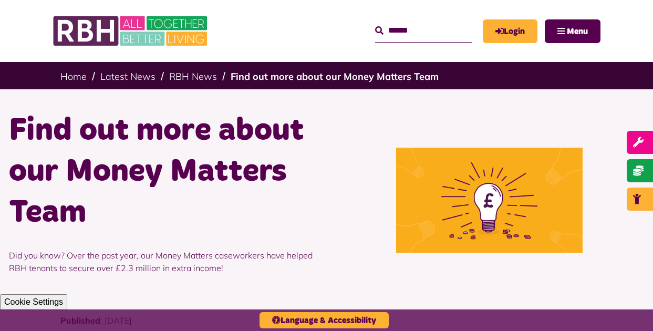  Describe the element at coordinates (573, 31) in the screenshot. I see `button: Navigation` at that location.